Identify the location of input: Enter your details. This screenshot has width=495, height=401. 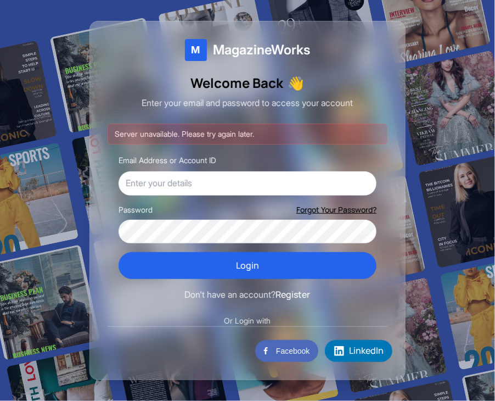
(247, 183).